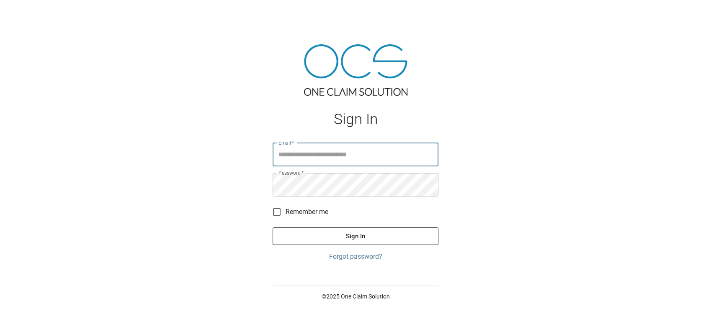 The image size is (711, 329). Describe the element at coordinates (355, 237) in the screenshot. I see `button: Sign In` at that location.